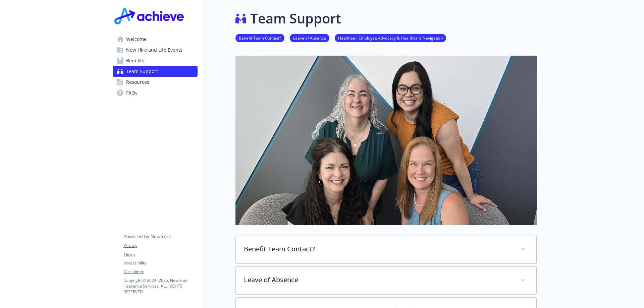 The height and width of the screenshot is (308, 644). I want to click on a: Terms, so click(160, 254).